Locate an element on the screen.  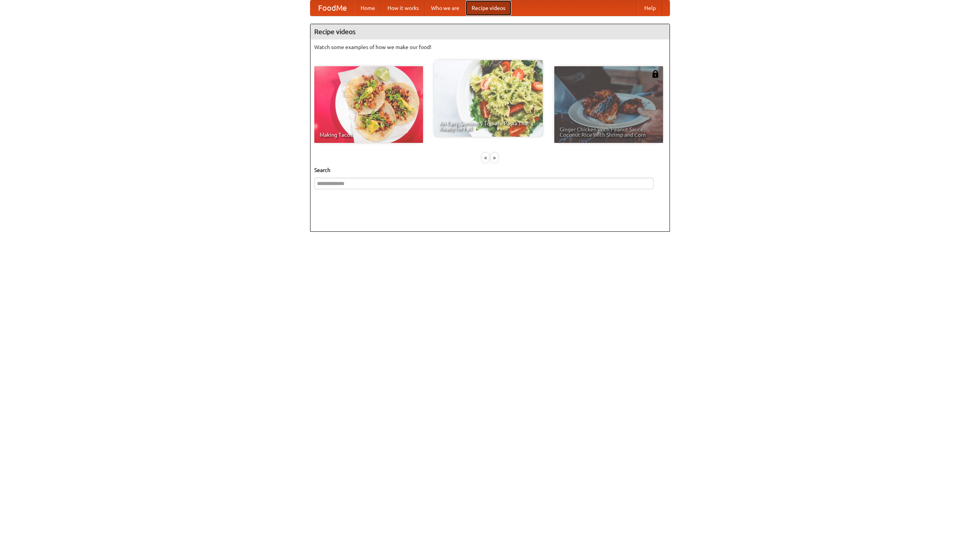
a: How it works is located at coordinates (403, 8).